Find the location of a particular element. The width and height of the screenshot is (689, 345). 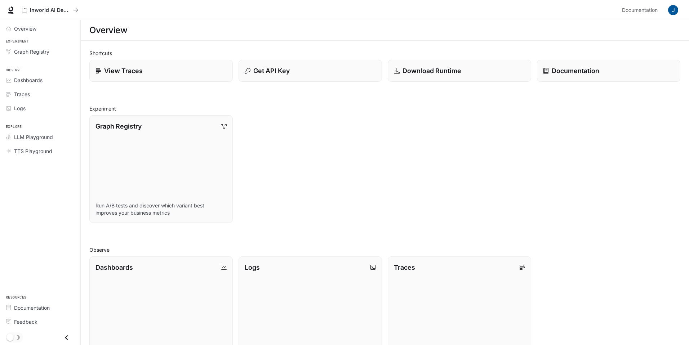

p: Traces is located at coordinates (404, 267).